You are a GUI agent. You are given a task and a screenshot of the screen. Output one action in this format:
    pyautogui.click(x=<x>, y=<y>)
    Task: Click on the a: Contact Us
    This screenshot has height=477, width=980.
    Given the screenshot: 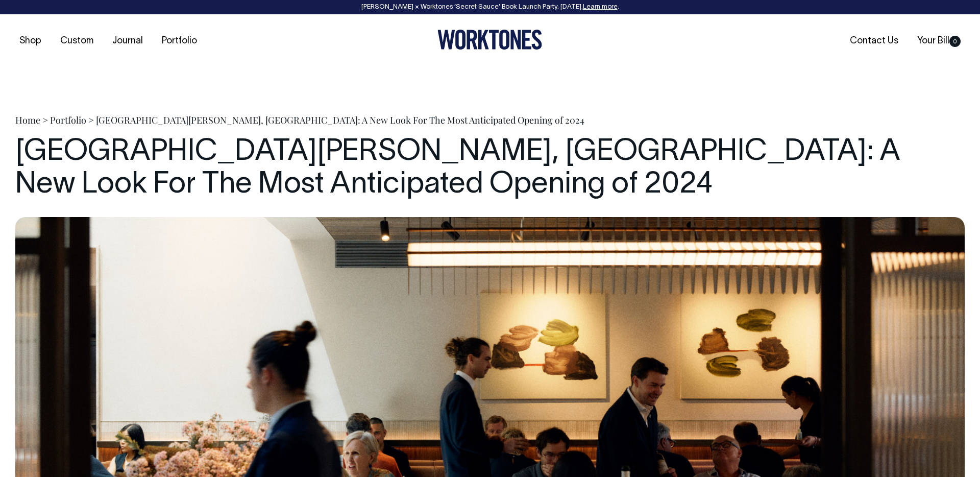 What is the action you would take?
    pyautogui.click(x=874, y=41)
    